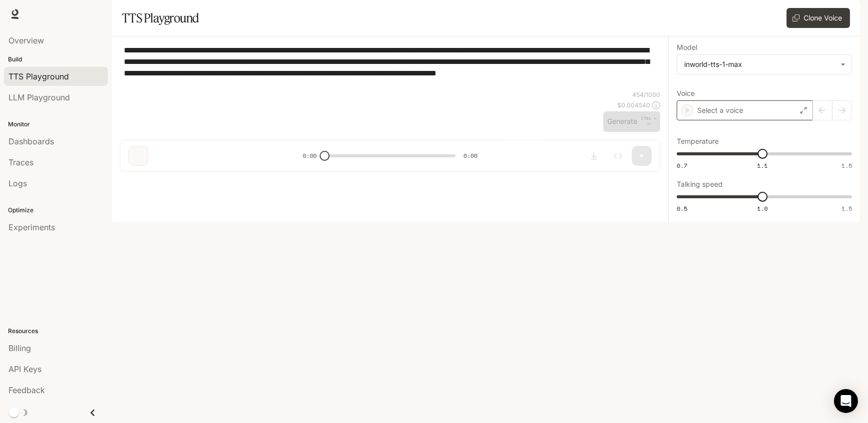 The height and width of the screenshot is (423, 868). What do you see at coordinates (634, 105) in the screenshot?
I see `p: $ 0.004540` at bounding box center [634, 105].